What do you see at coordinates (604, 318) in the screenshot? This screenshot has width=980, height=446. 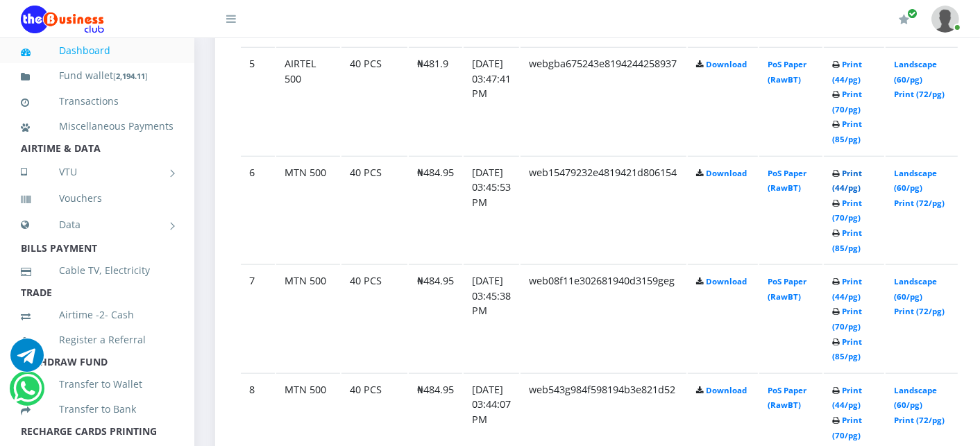 I see `td: web08f11e302681940d3159geg` at bounding box center [604, 318].